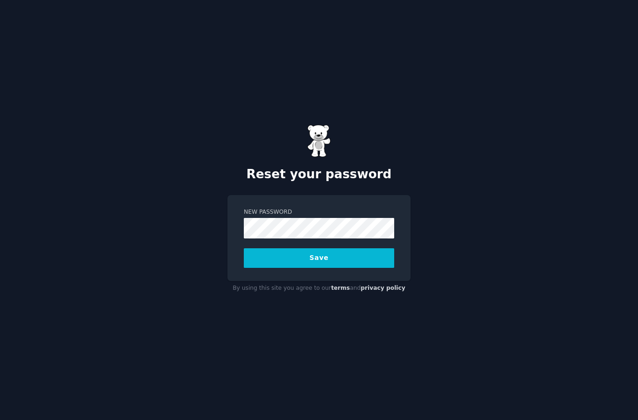  What do you see at coordinates (319, 289) in the screenshot?
I see `div: By using this site you agree to our and` at bounding box center [319, 289].